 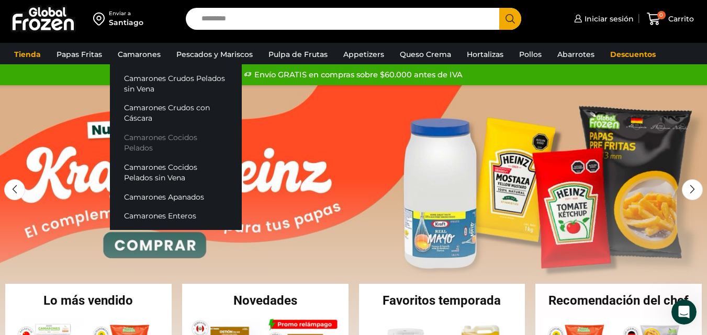 I want to click on span: Iniciar sesión, so click(x=608, y=19).